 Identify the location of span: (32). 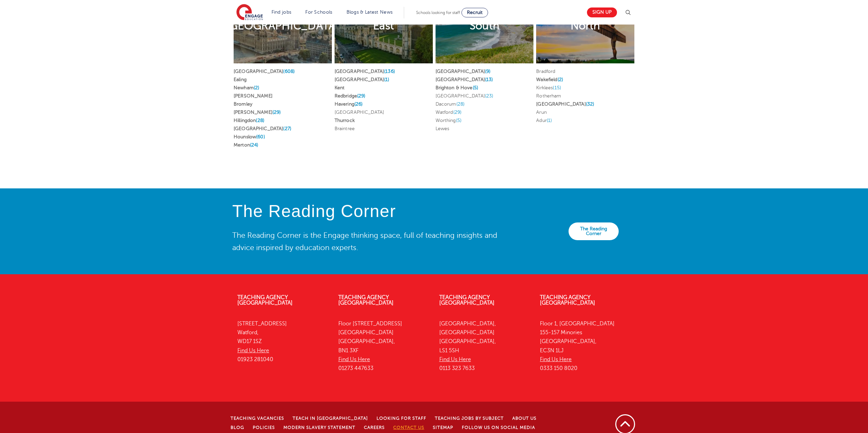
(590, 104).